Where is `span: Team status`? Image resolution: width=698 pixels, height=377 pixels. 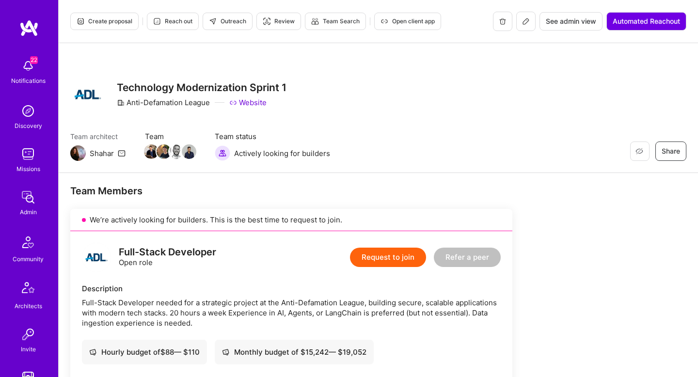 span: Team status is located at coordinates (272, 136).